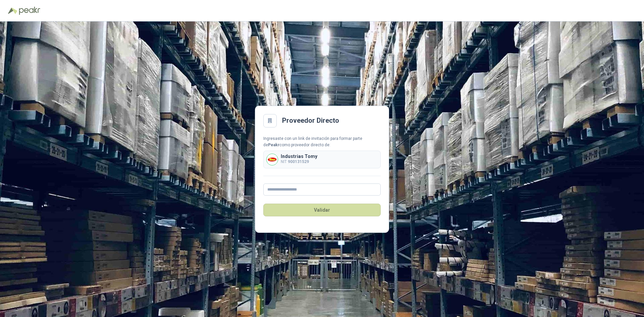  I want to click on p: Industrias Tomy, so click(299, 156).